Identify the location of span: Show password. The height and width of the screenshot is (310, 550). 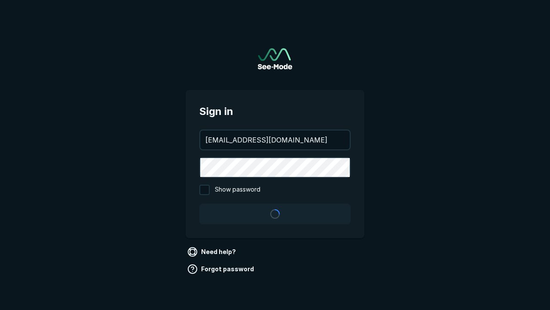
(238, 190).